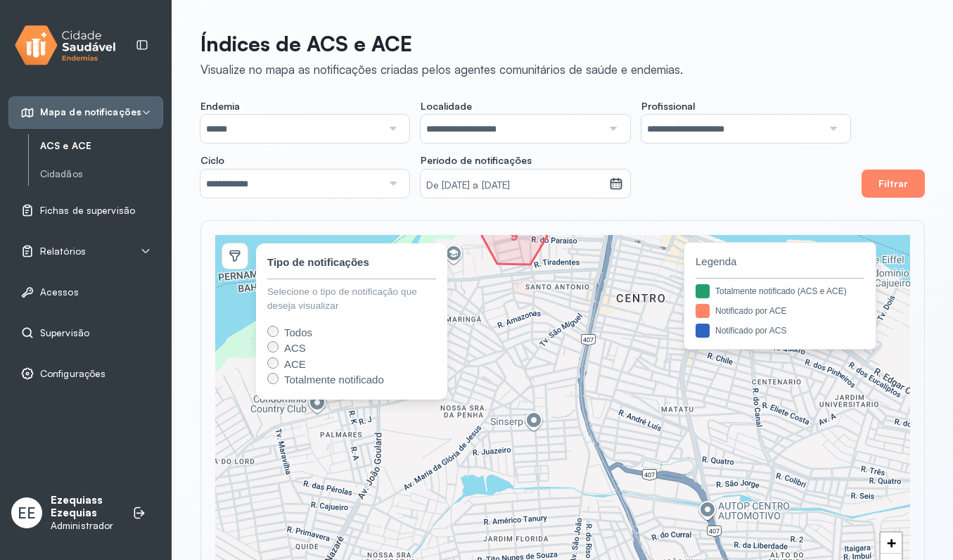 The image size is (953, 560). I want to click on span: Configurações, so click(73, 373).